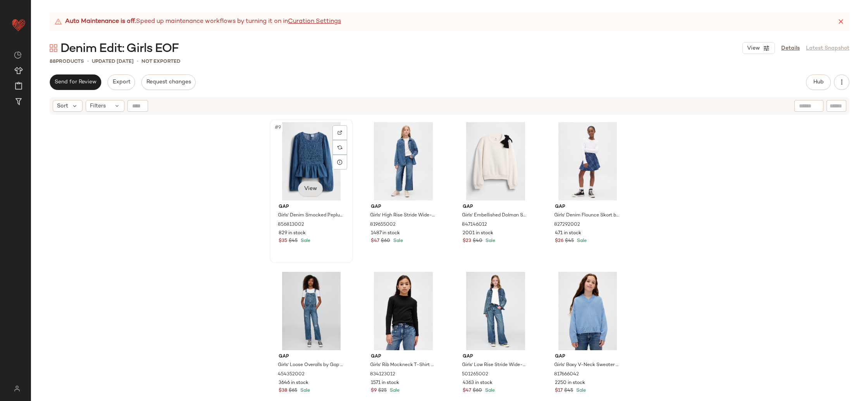 The height and width of the screenshot is (401, 868). What do you see at coordinates (403, 311) in the screenshot?
I see `img: cn60762332.jpg` at bounding box center [403, 311].